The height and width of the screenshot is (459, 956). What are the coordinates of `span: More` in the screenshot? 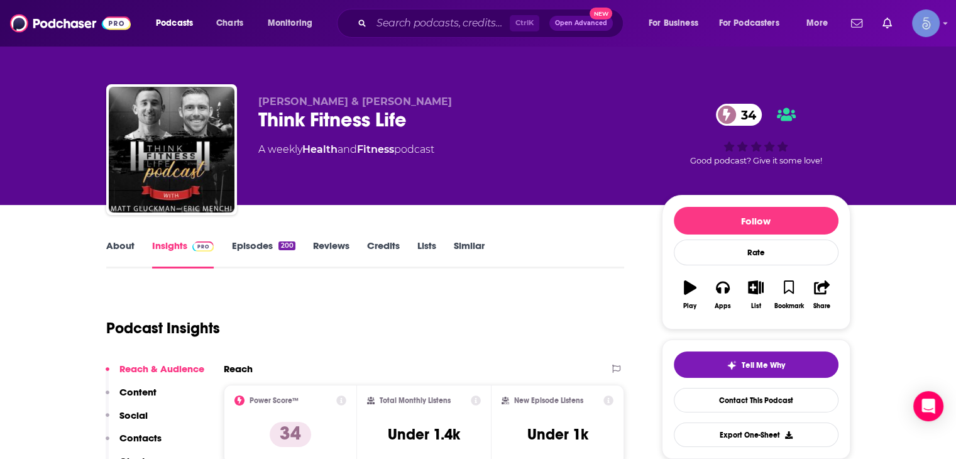 It's located at (817, 23).